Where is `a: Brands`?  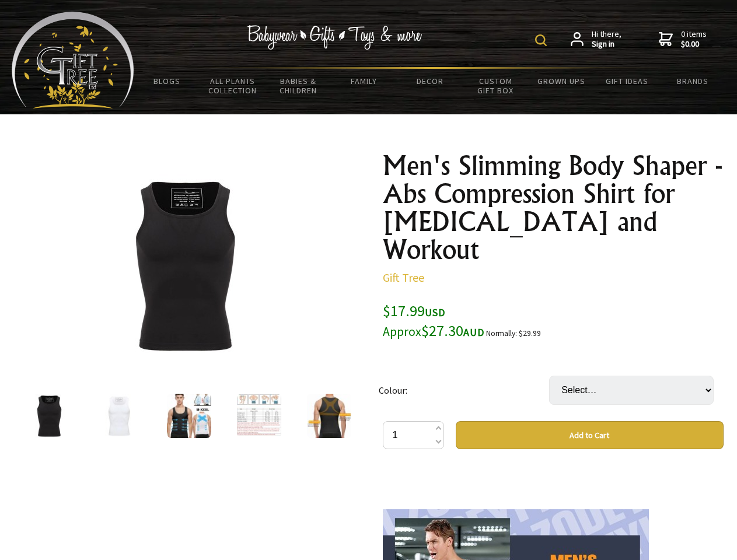
a: Brands is located at coordinates (692, 81).